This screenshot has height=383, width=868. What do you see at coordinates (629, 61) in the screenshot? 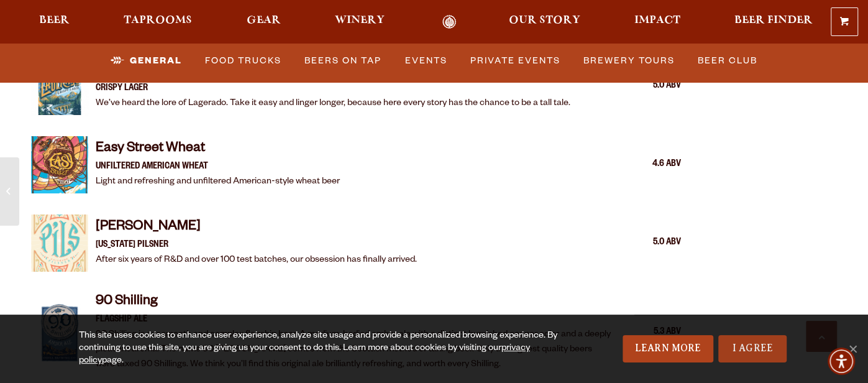
I see `a: Brewery Tours` at bounding box center [629, 61].